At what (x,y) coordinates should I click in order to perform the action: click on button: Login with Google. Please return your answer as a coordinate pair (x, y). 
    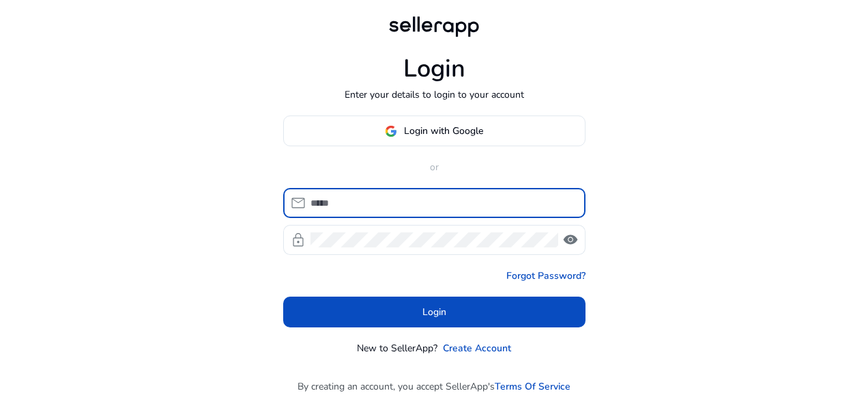
    Looking at the image, I should click on (434, 130).